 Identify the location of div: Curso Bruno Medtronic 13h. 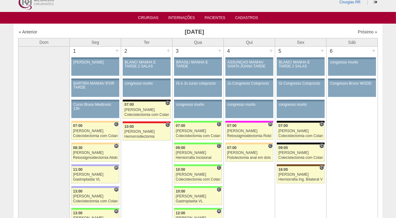
(95, 107).